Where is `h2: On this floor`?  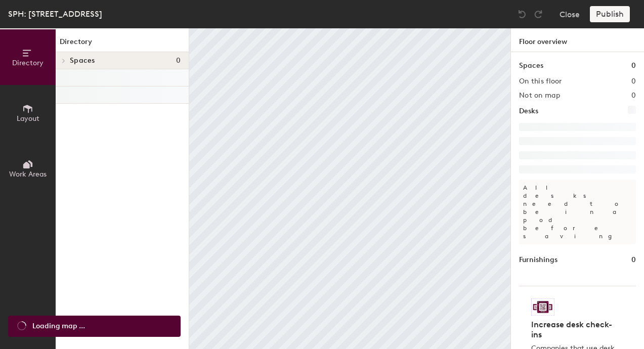 h2: On this floor is located at coordinates (540, 81).